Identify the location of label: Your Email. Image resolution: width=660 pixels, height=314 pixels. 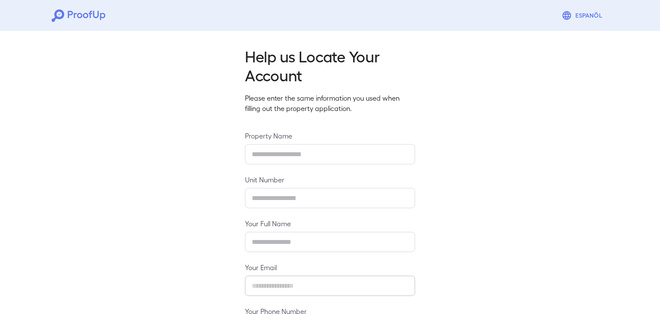
(330, 267).